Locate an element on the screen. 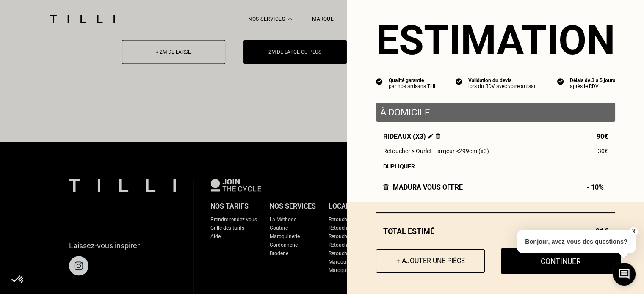 This screenshot has width=644, height=294. img: Éditer is located at coordinates (430, 136).